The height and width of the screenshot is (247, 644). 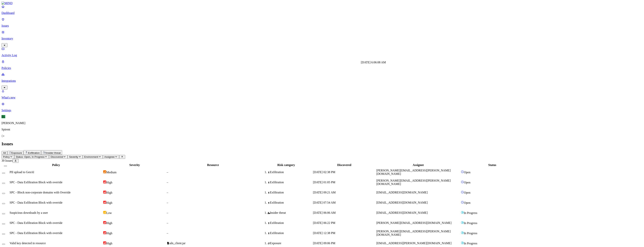 What do you see at coordinates (290, 243) in the screenshot?
I see `div: Exposure` at bounding box center [290, 243].